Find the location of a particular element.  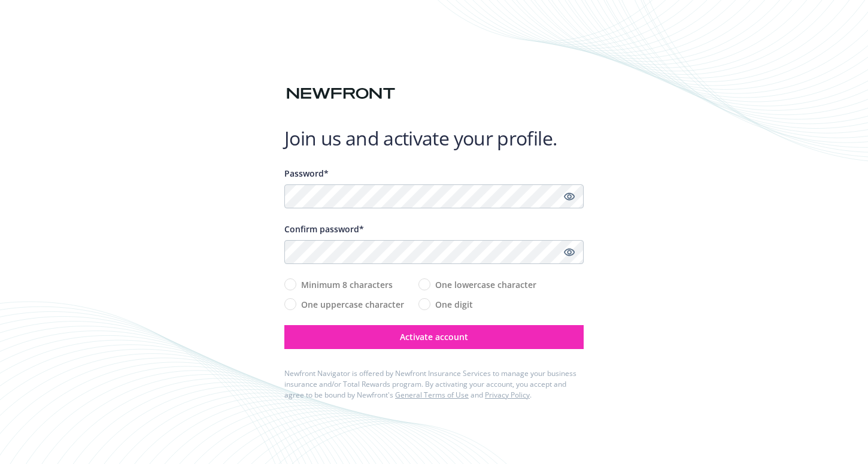

span: Password* is located at coordinates (307, 173).